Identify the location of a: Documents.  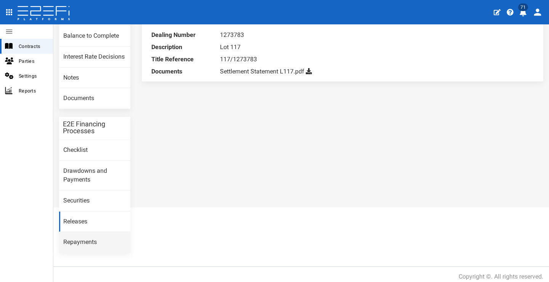
(94, 99).